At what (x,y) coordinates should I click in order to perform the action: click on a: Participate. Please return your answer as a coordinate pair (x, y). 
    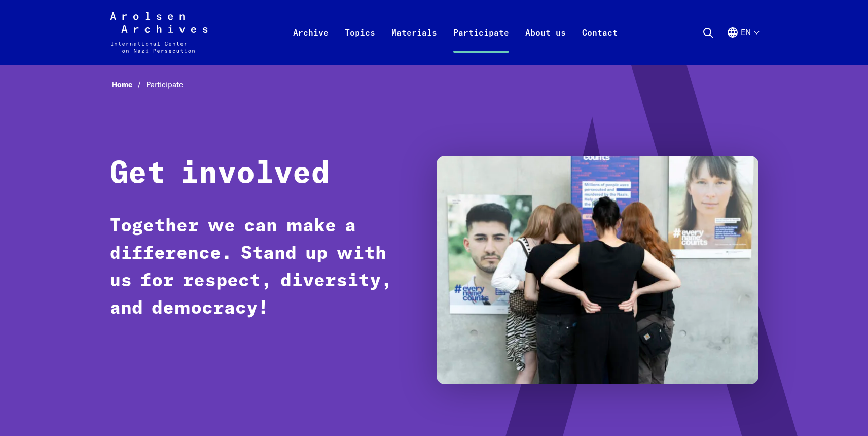
    Looking at the image, I should click on (481, 45).